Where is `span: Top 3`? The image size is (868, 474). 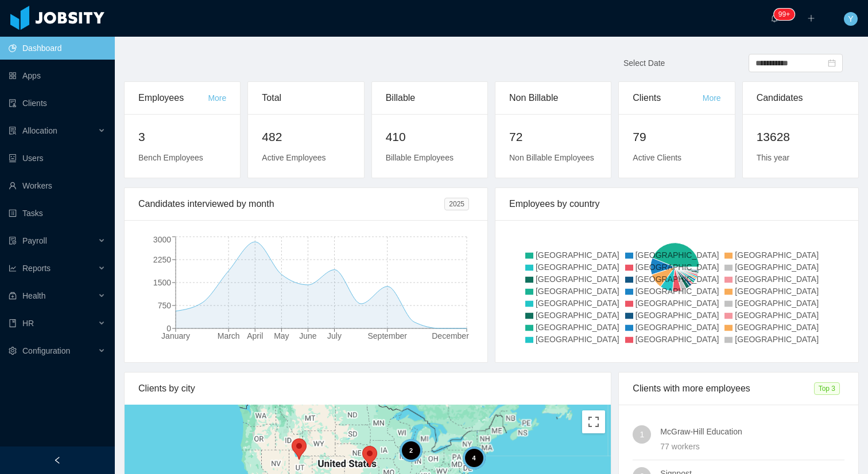 span: Top 3 is located at coordinates (827, 389).